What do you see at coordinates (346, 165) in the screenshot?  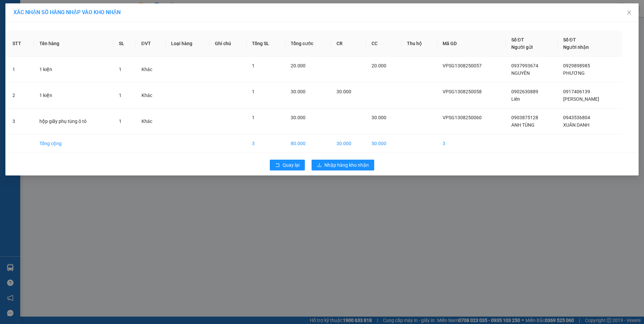 I see `span: Nhập hàng kho nhận` at bounding box center [346, 165].